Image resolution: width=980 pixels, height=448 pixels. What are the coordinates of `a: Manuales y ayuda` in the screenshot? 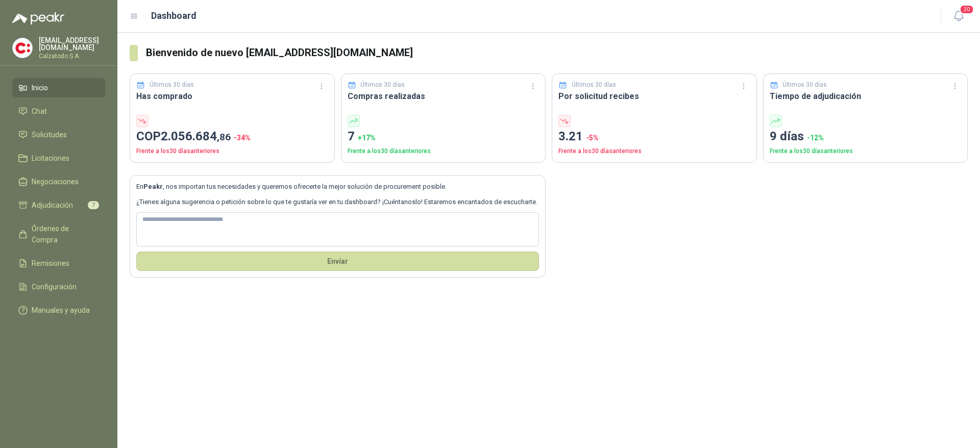 It's located at (58, 310).